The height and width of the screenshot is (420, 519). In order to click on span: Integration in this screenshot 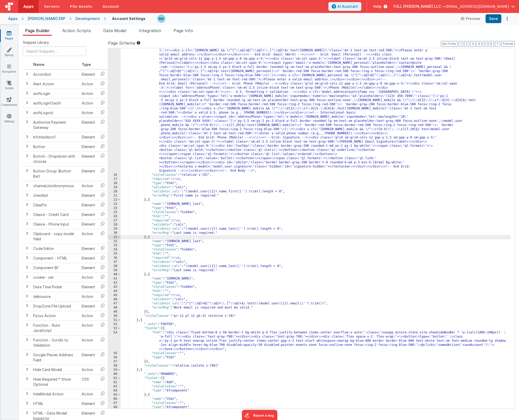, I will do `click(150, 31)`.